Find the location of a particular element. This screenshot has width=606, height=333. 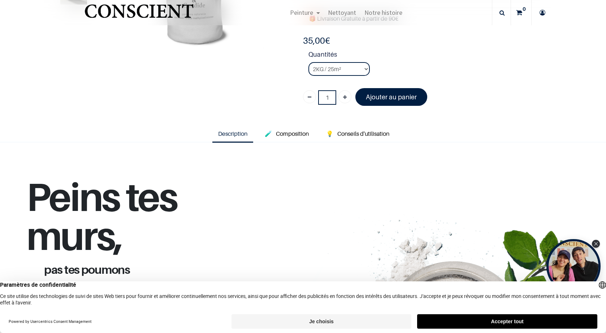

span: Composition is located at coordinates (292, 134).